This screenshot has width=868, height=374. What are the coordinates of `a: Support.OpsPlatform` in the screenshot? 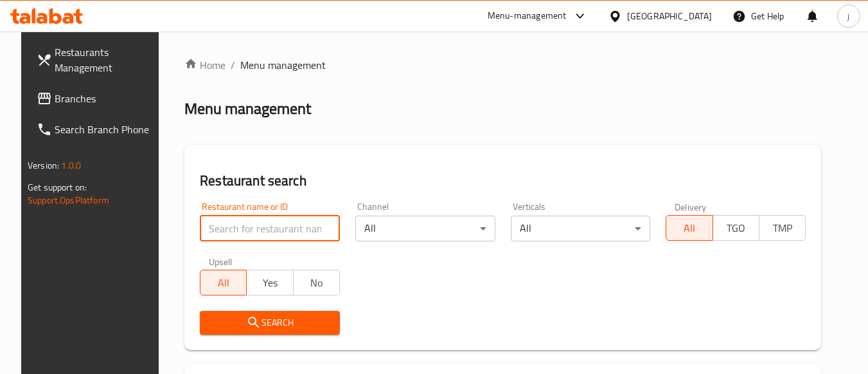 It's located at (68, 200).